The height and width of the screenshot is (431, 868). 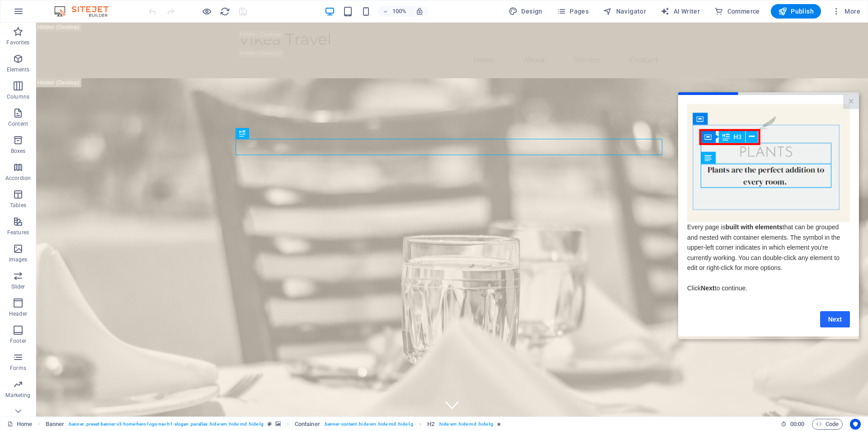 I want to click on p: Content, so click(x=18, y=124).